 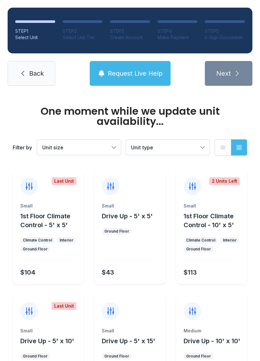 What do you see at coordinates (224, 73) in the screenshot?
I see `span: Next` at bounding box center [224, 73].